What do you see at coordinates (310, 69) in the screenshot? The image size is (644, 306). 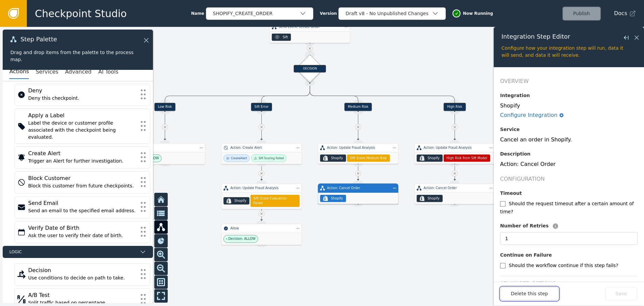 I see `div: DECISION` at bounding box center [310, 69].